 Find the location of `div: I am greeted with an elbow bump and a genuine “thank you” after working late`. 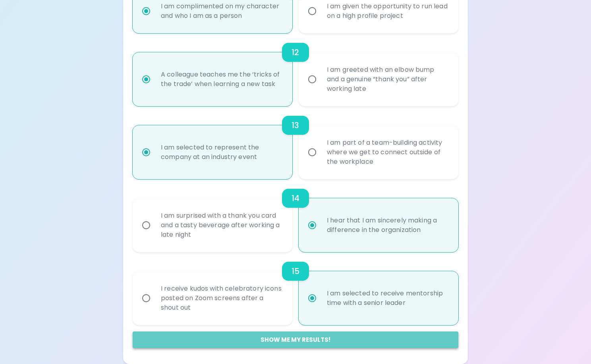

div: I am greeted with an elbow bump and a genuine “thank you” after working late is located at coordinates (387, 80).